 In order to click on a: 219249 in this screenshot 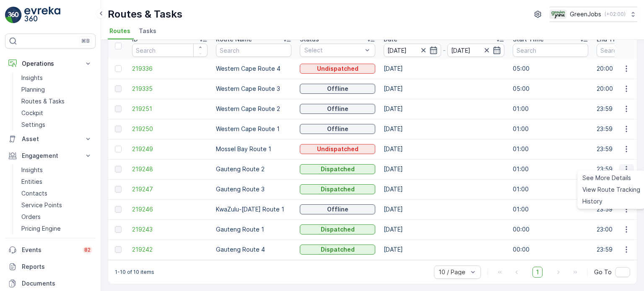, I will do `click(170, 149)`.